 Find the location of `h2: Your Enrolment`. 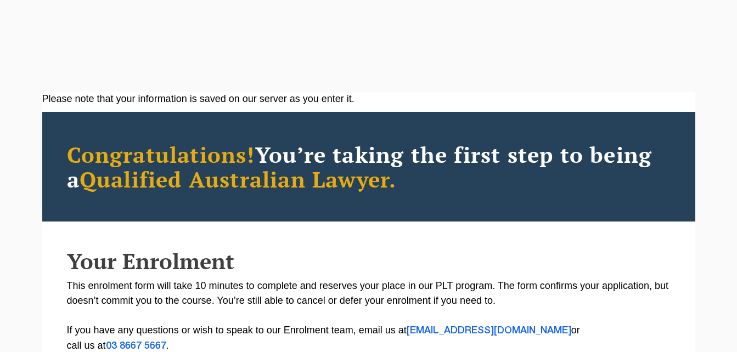

h2: Your Enrolment is located at coordinates (369, 261).